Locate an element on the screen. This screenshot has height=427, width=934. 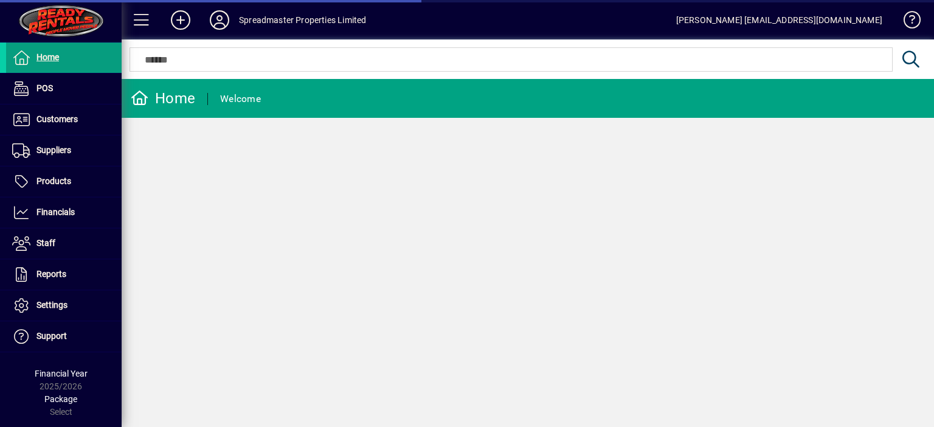
a: POS is located at coordinates (64, 89).